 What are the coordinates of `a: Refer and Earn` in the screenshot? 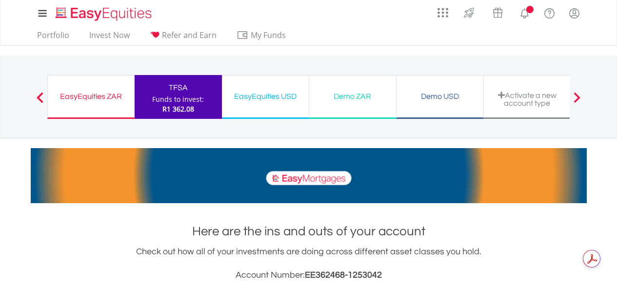 It's located at (183, 38).